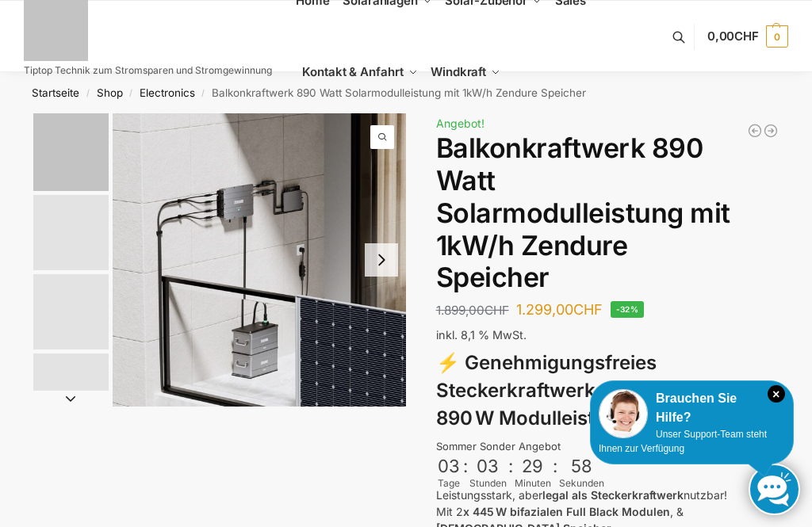  Describe the element at coordinates (109, 93) in the screenshot. I see `a: Shop` at that location.